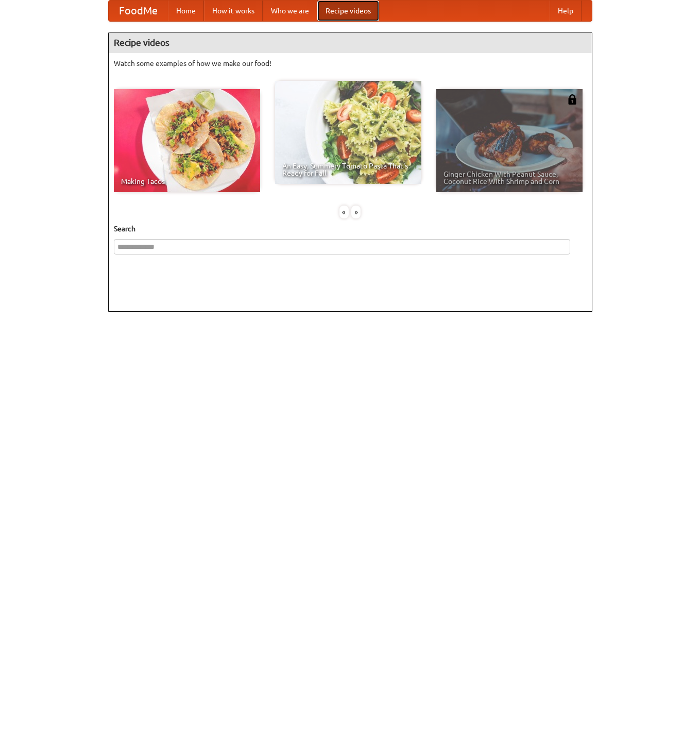  What do you see at coordinates (350, 229) in the screenshot?
I see `h5: Search` at bounding box center [350, 229].